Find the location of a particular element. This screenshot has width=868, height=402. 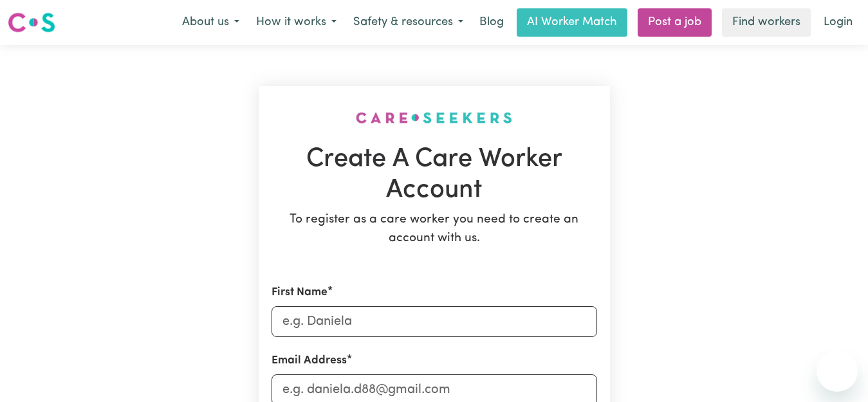

a: Post a job is located at coordinates (674, 23).